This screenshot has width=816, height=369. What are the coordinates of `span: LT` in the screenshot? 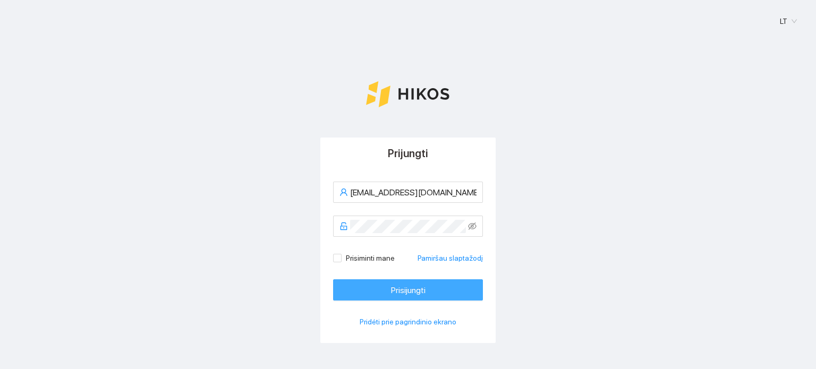 It's located at (788, 21).